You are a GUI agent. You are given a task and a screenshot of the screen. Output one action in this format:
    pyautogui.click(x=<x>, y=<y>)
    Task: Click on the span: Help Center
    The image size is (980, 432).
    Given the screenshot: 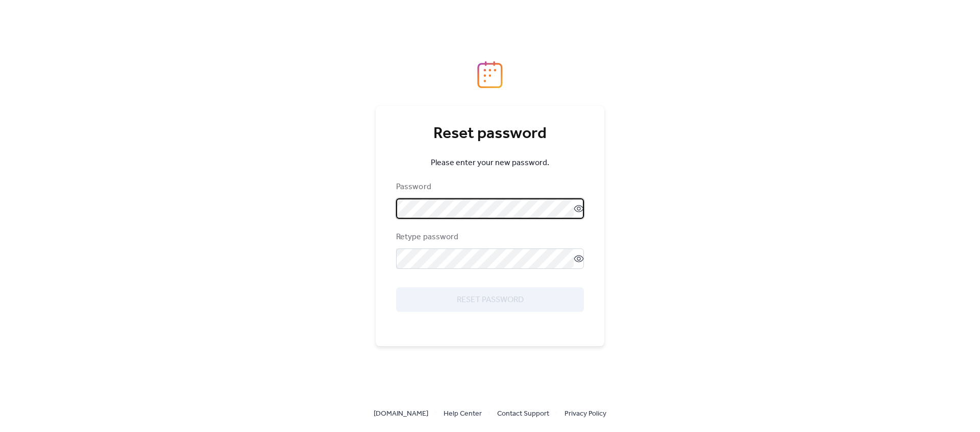 What is the action you would take?
    pyautogui.click(x=462, y=413)
    